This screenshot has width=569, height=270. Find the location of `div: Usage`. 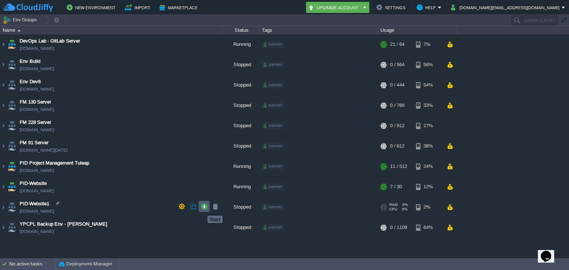

div: Usage is located at coordinates (417, 30).